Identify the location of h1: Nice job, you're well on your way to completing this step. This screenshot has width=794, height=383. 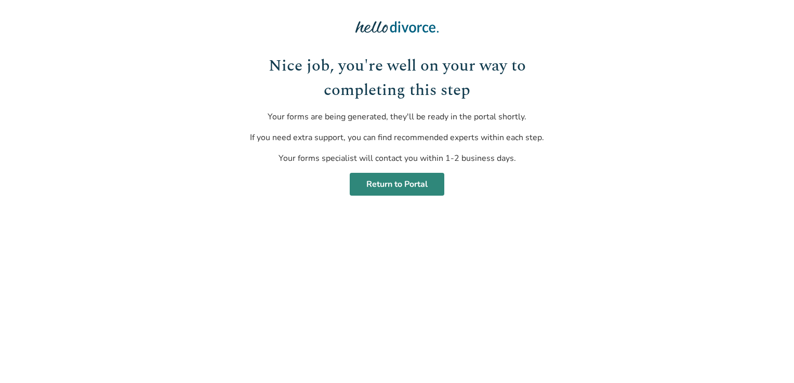
(397, 78).